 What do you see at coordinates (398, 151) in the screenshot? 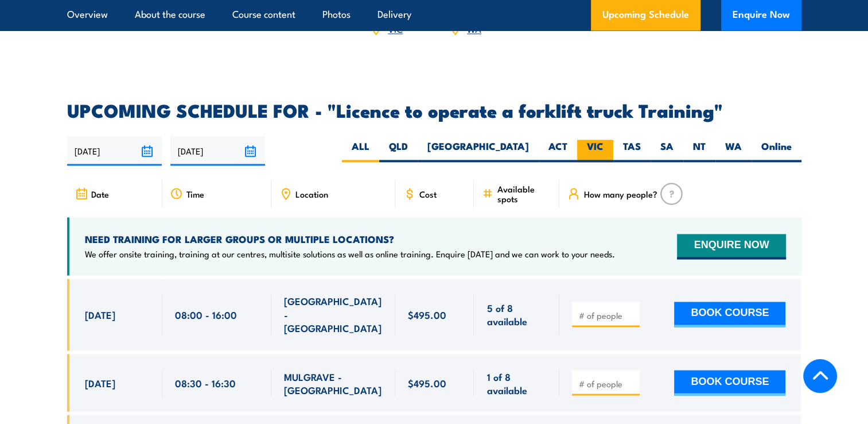
I see `label: QLD` at bounding box center [398, 151].